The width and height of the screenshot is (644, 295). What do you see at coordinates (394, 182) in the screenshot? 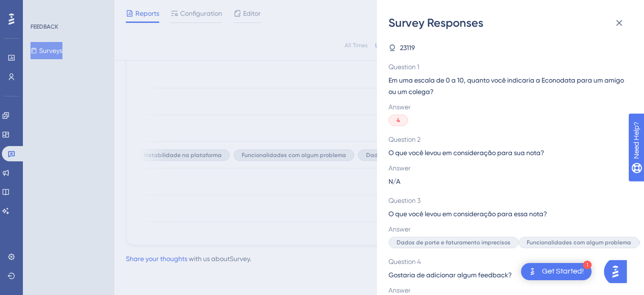
I see `span: N/A` at bounding box center [394, 182].